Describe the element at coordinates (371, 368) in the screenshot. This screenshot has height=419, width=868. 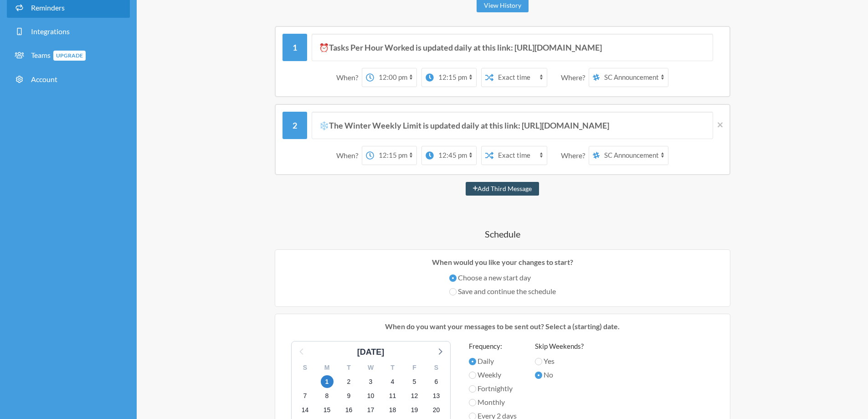
I see `div: W` at that location.